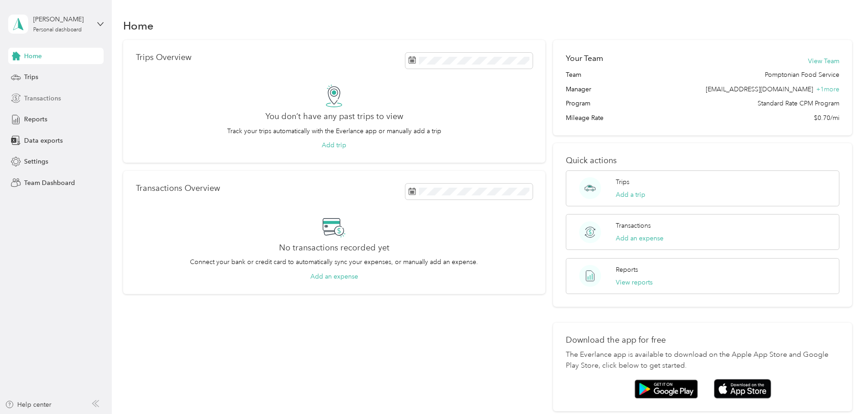 The width and height of the screenshot is (868, 414). What do you see at coordinates (585, 118) in the screenshot?
I see `span: Mileage Rate` at bounding box center [585, 118].